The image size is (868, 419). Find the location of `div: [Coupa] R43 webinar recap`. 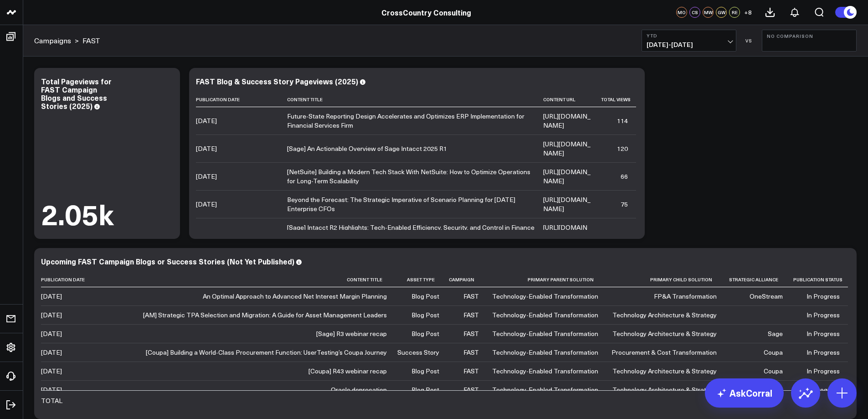

div: [Coupa] R43 webinar recap is located at coordinates (347, 371).